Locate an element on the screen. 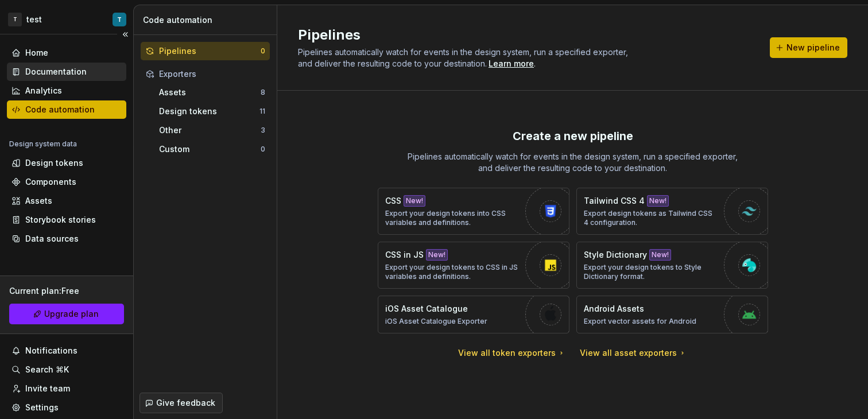 The image size is (868, 419). button: Style DictionaryNew!Export your design tokens to Style Dictionary format. is located at coordinates (672, 265).